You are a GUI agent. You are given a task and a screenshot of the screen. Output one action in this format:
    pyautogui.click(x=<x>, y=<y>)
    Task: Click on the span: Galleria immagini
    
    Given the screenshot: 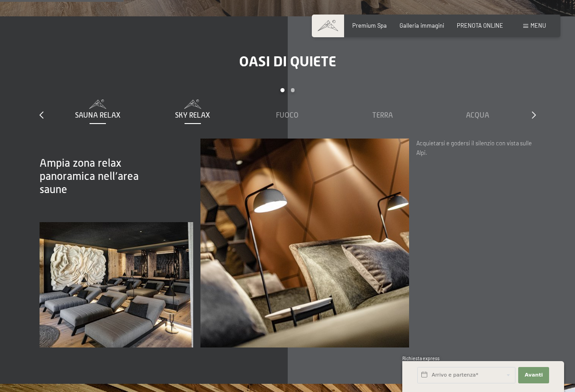 What is the action you would take?
    pyautogui.click(x=422, y=26)
    